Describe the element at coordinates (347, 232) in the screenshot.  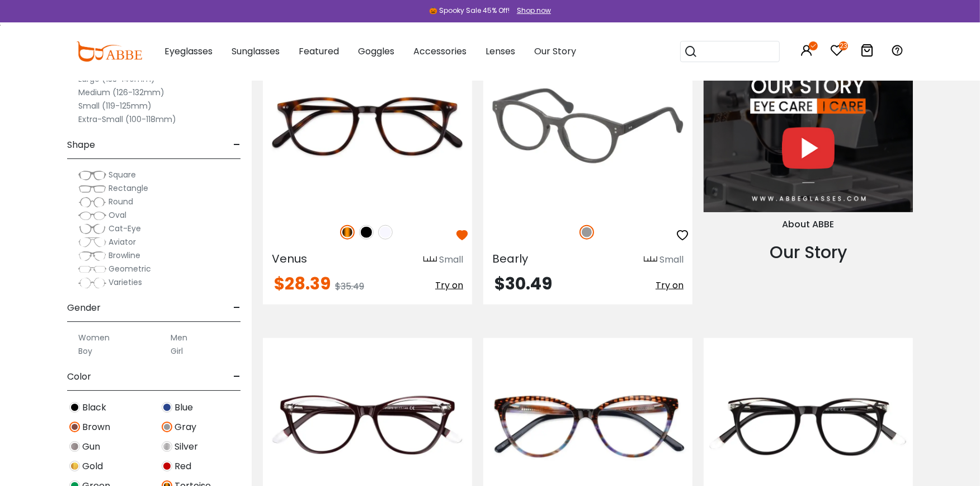
I see `img: Tortoise` at that location.